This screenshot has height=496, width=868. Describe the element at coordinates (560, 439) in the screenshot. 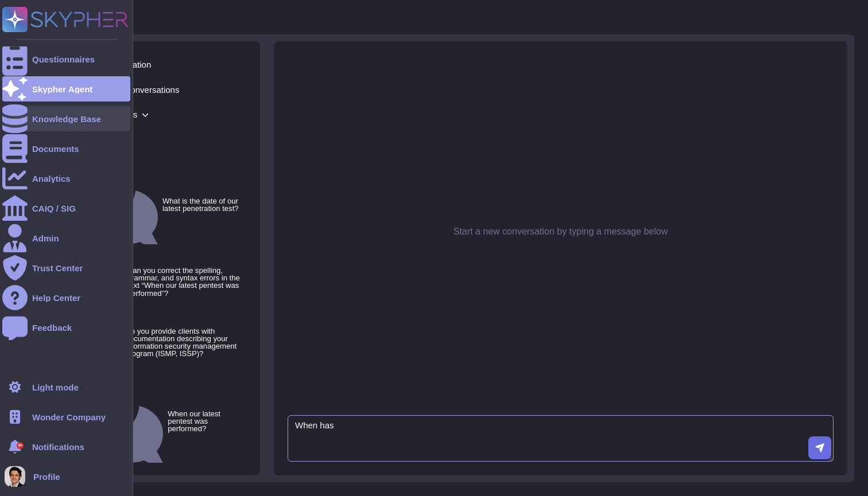

I see `textarea: When has` at that location.